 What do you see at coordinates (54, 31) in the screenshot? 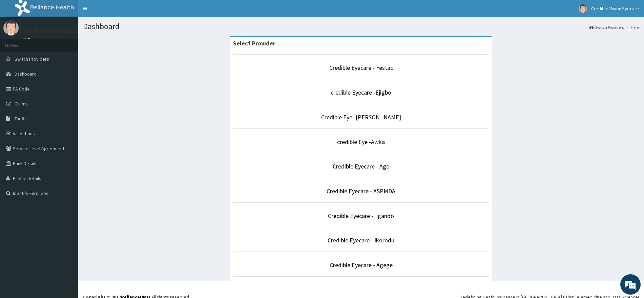
I see `p: Credible Vision Eyecare` at bounding box center [54, 31].